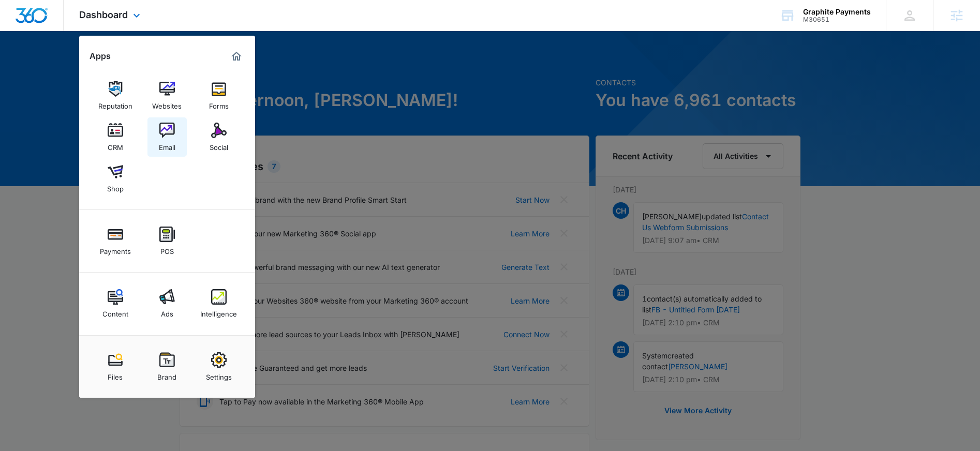  I want to click on a: Reputation, so click(115, 96).